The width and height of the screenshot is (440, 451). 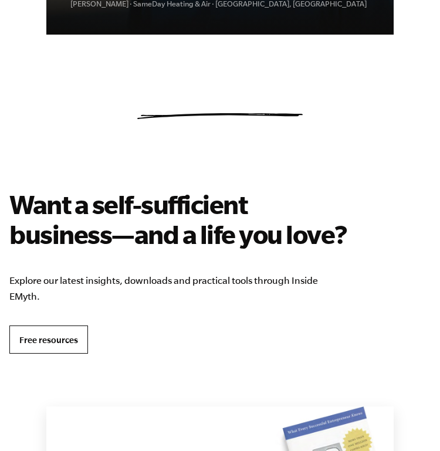 I want to click on div: Chat Widget, so click(x=410, y=423).